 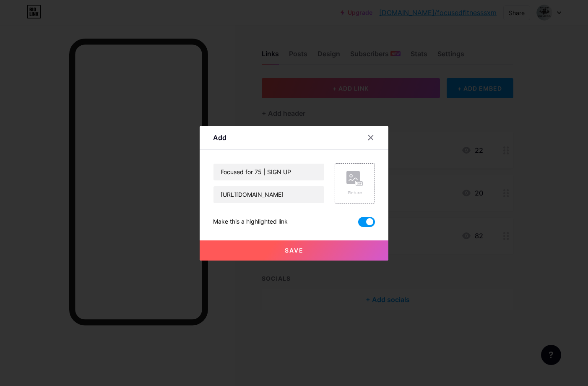 I want to click on div: Make this a highlighted link, so click(x=250, y=222).